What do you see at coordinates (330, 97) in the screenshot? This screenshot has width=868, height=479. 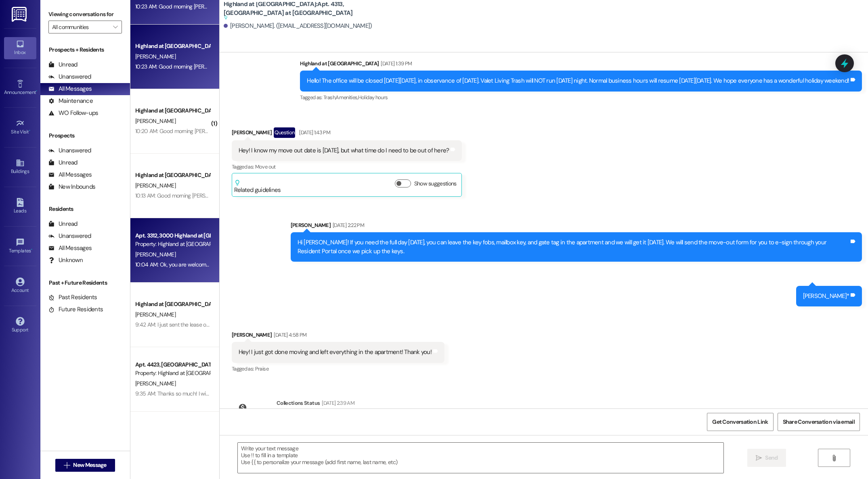 I see `span: Trash ,` at bounding box center [330, 97].